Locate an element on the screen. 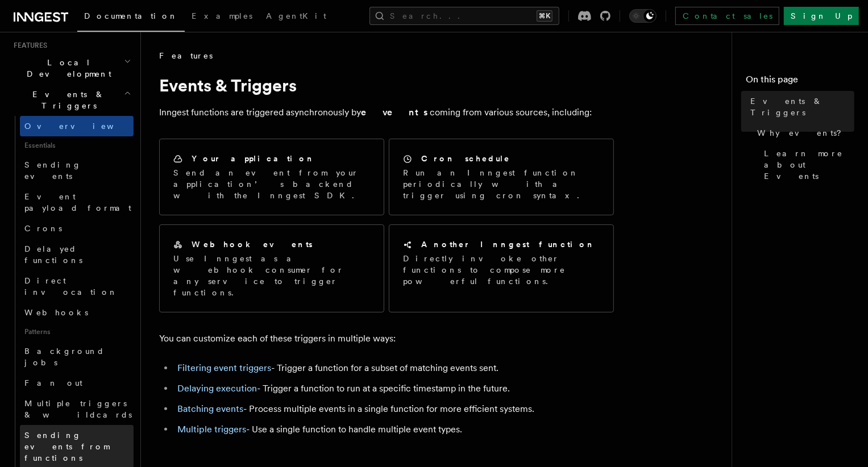 This screenshot has height=467, width=868. a: Webhooks is located at coordinates (77, 312).